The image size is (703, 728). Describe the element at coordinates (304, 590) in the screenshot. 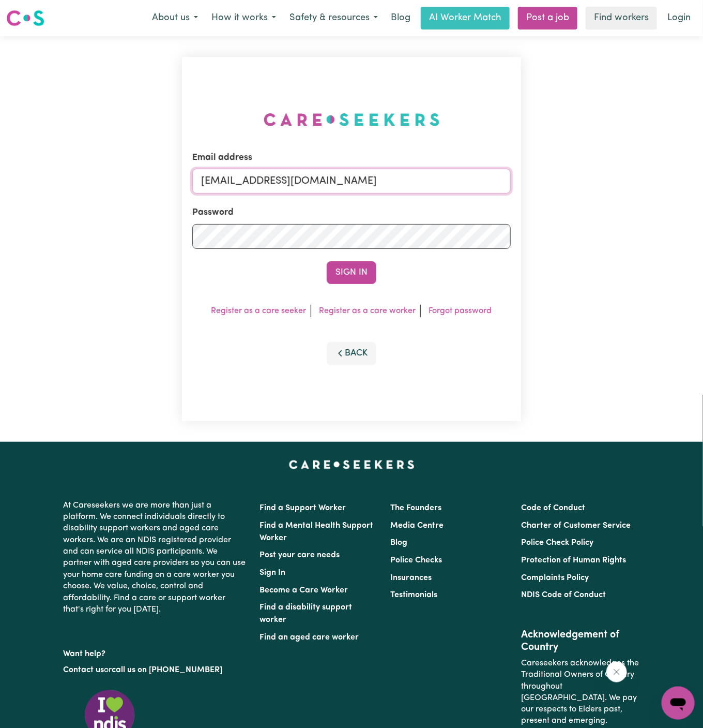

I see `a: Become a Care Worker` at that location.